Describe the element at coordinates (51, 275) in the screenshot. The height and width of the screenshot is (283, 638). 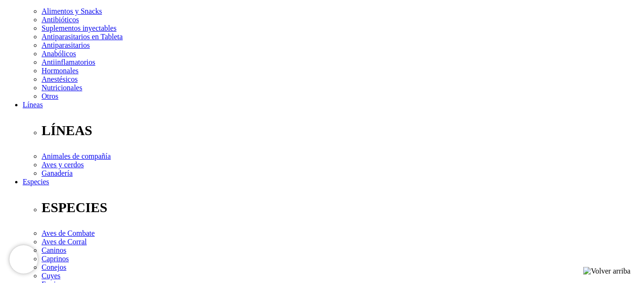
I see `span: Cuyes` at that location.